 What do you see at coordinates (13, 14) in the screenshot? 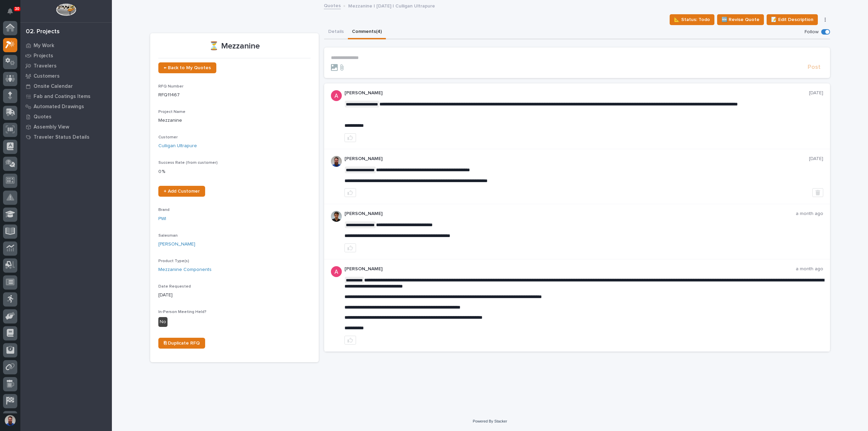
I see `div: Notifications30` at bounding box center [13, 14].